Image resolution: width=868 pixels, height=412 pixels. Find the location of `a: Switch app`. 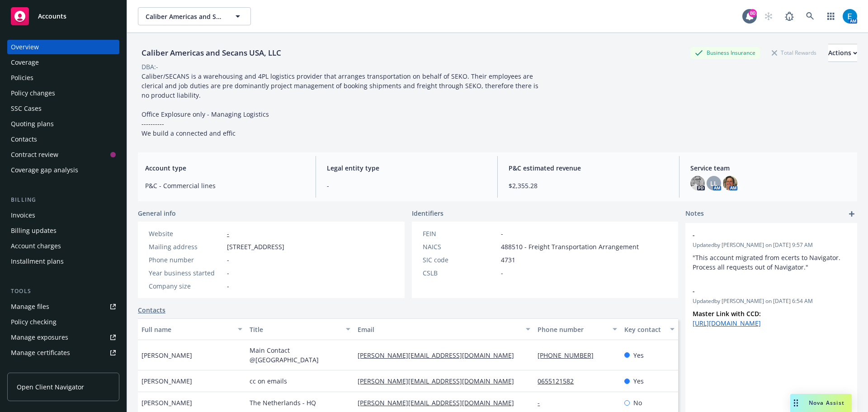

a: Switch app is located at coordinates (831, 16).